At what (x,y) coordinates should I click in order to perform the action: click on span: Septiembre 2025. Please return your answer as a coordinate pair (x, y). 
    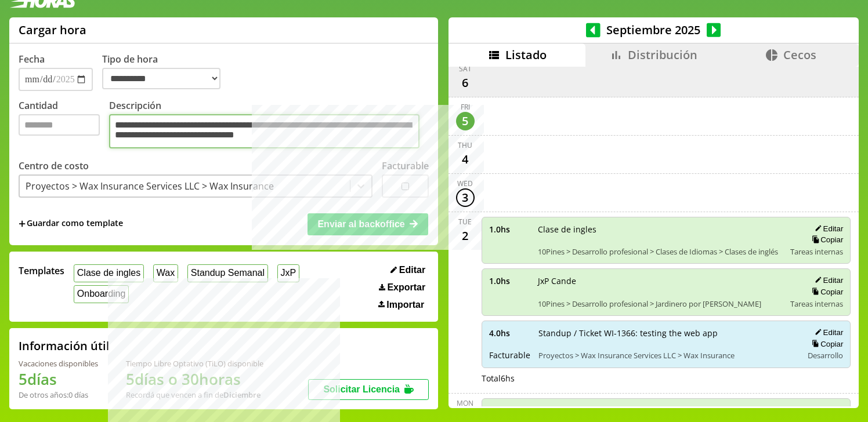
    Looking at the image, I should click on (653, 29).